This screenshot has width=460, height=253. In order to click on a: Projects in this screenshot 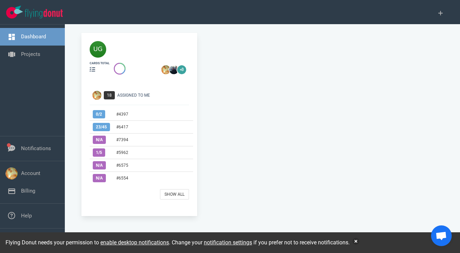, I will do `click(31, 54)`.